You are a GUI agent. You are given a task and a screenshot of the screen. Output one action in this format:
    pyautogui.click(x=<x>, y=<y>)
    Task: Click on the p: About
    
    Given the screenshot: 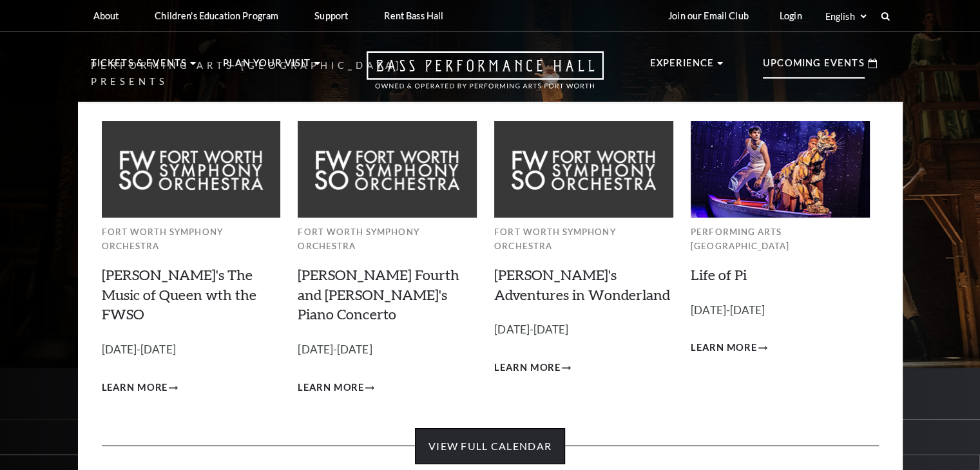 What is the action you would take?
    pyautogui.click(x=106, y=16)
    